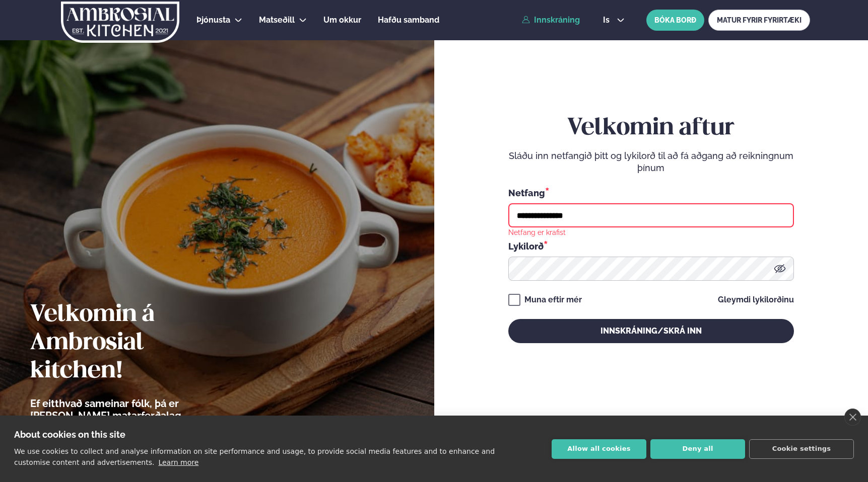 This screenshot has height=482, width=868. What do you see at coordinates (607, 20) in the screenshot?
I see `span: is` at bounding box center [607, 20].